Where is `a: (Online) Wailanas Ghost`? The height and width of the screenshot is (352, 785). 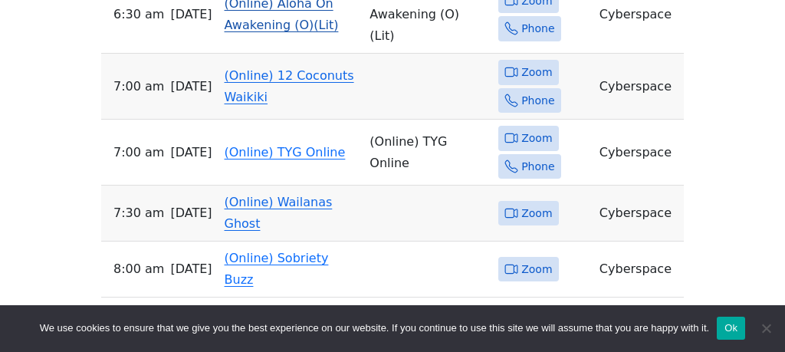
a: (Online) Wailanas Ghost is located at coordinates (278, 212).